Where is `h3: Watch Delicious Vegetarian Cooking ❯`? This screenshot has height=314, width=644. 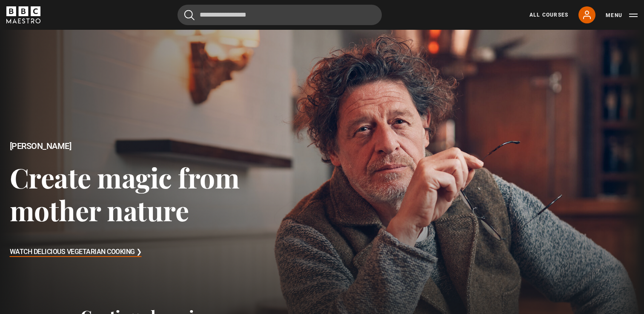 h3: Watch Delicious Vegetarian Cooking ❯ is located at coordinates (76, 252).